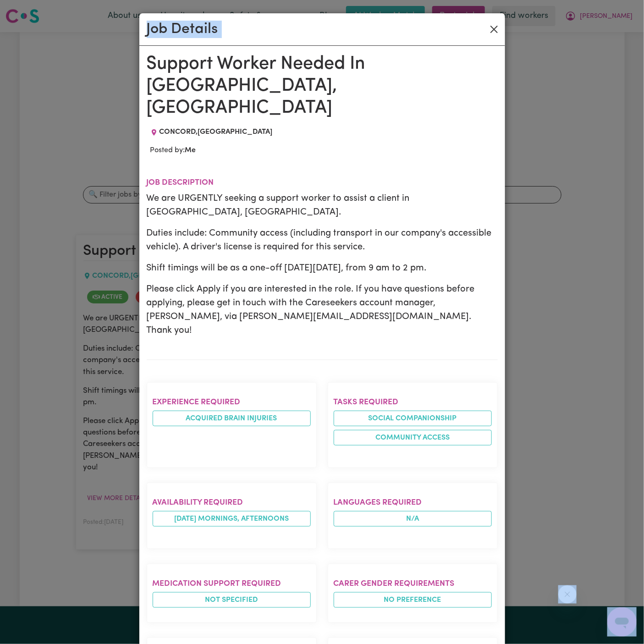 The width and height of the screenshot is (644, 644). I want to click on h2: Experience required, so click(232, 402).